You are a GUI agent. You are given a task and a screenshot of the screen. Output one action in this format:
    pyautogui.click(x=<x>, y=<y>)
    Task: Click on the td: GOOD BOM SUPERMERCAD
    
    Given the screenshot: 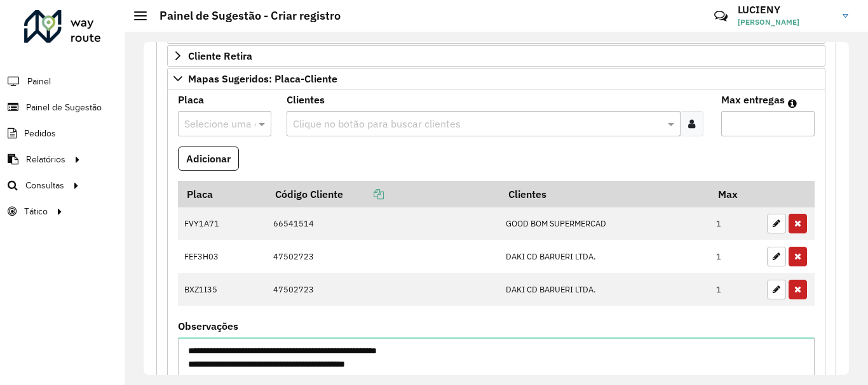 What is the action you would take?
    pyautogui.click(x=605, y=224)
    